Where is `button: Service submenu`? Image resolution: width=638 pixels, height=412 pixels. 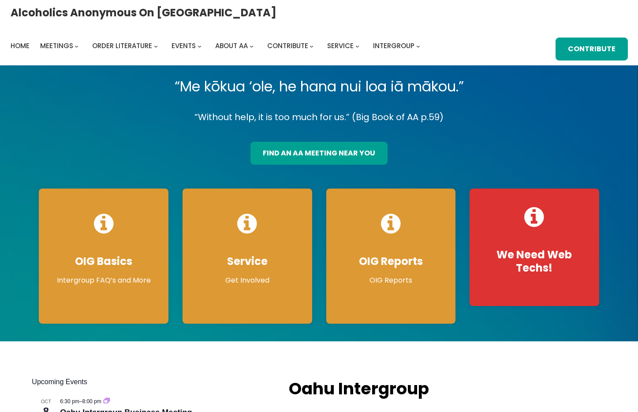
button: Service submenu is located at coordinates (357, 45).